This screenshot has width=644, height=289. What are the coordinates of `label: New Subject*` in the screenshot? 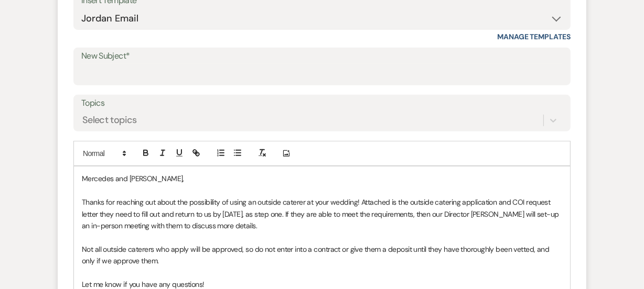 It's located at (322, 56).